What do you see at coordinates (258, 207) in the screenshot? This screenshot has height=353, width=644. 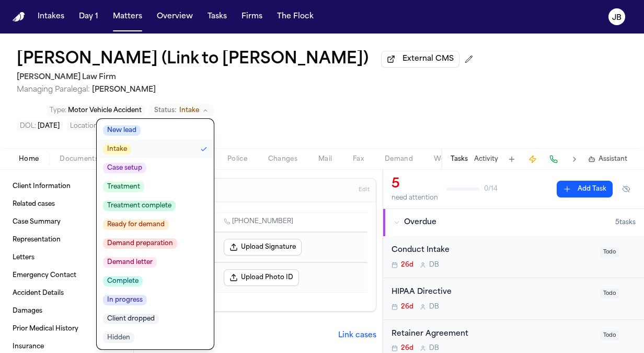 I see `p: Nothing here yet.` at bounding box center [258, 207].